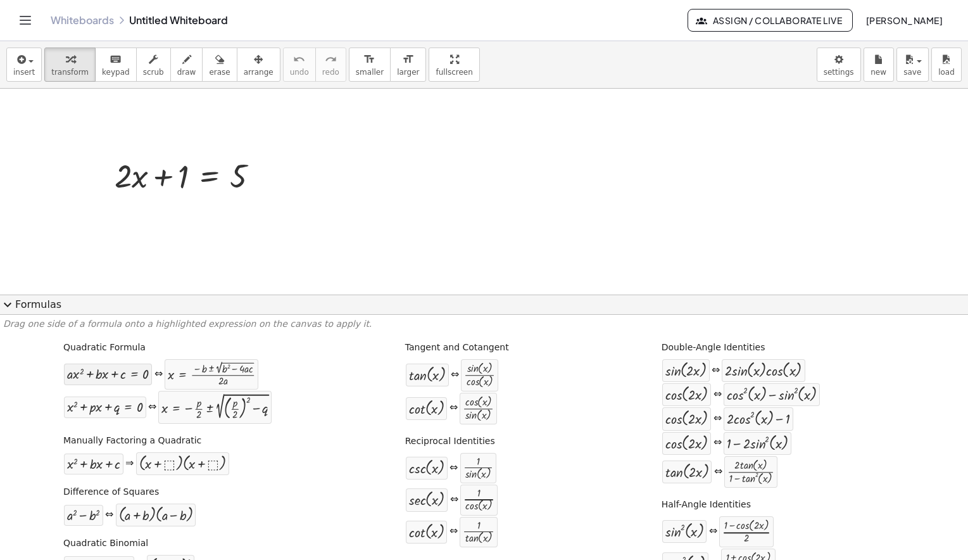 The height and width of the screenshot is (560, 968). I want to click on span: new, so click(878, 72).